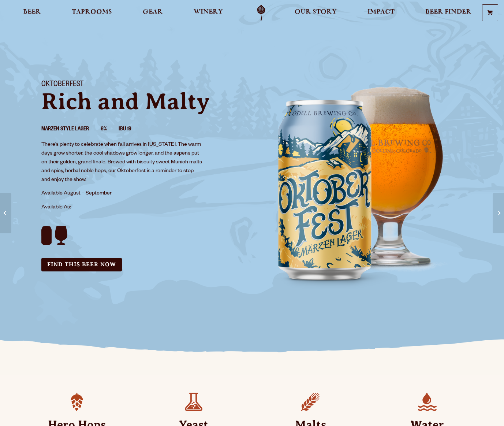 This screenshot has width=504, height=426. What do you see at coordinates (448, 13) in the screenshot?
I see `a: Beer Finder` at bounding box center [448, 13].